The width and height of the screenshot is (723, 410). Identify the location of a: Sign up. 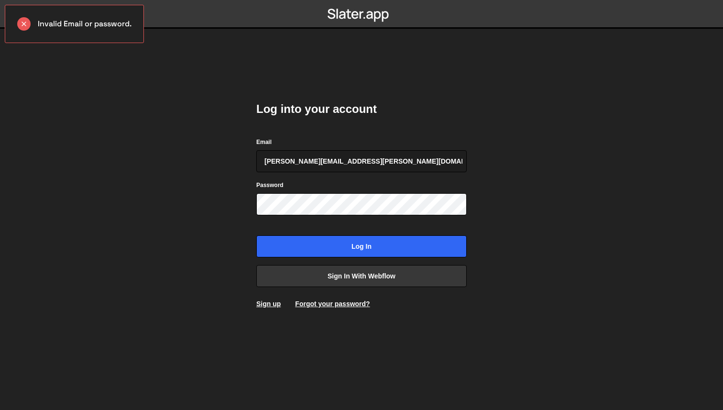
(268, 304).